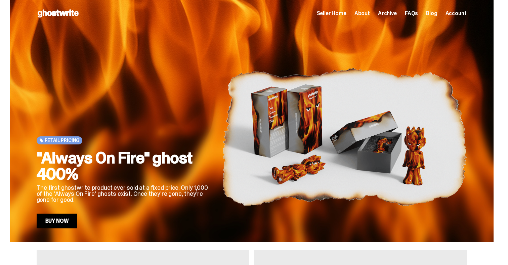  What do you see at coordinates (387, 13) in the screenshot?
I see `span: Archive` at bounding box center [387, 13].